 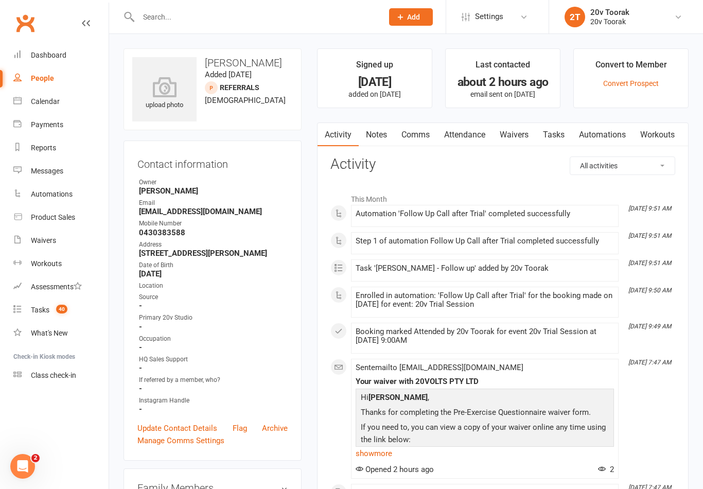 What do you see at coordinates (485, 398) in the screenshot?
I see `p: Hi ,` at bounding box center [485, 398].